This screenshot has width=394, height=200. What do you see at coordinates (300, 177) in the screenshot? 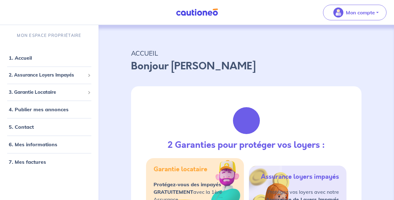
I see `h5: Assurance loyers impayés` at bounding box center [300, 177].